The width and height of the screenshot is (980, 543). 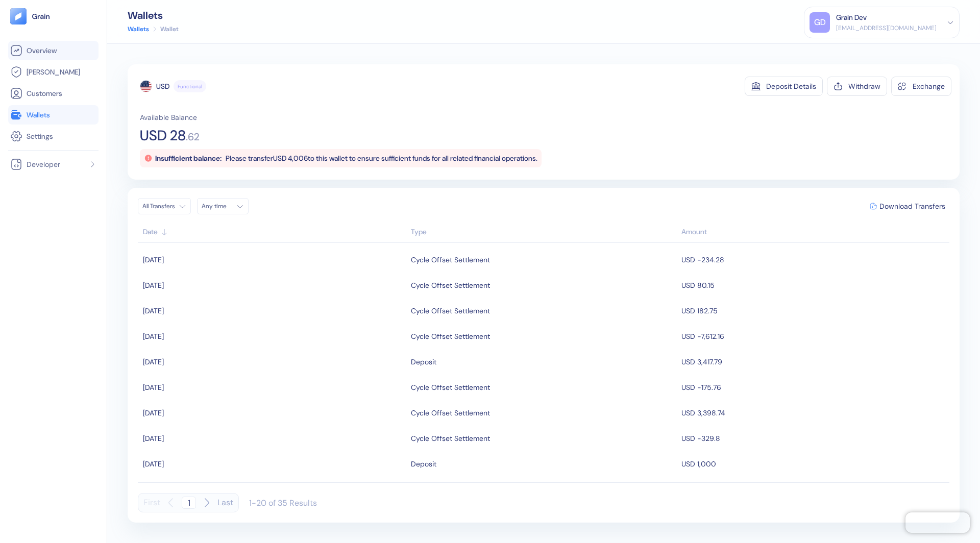 I want to click on span: Please transfer USD 4,006 to this wallet to ensure sufficient funds for all related financial ope..., so click(x=381, y=158).